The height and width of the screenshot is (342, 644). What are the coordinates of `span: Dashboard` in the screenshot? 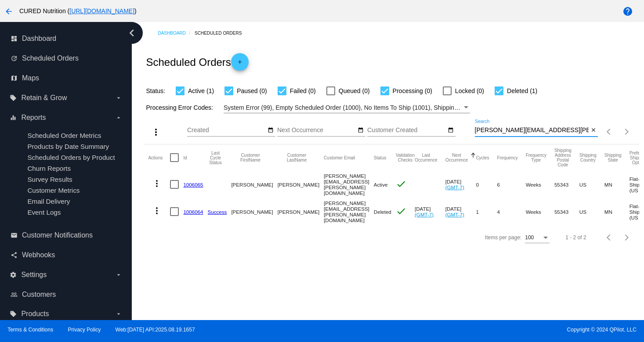 It's located at (39, 39).